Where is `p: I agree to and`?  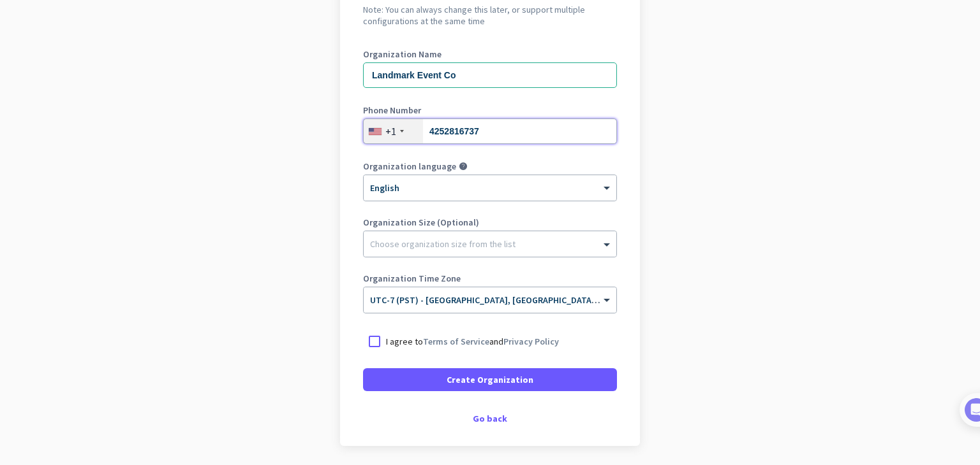
p: I agree to and is located at coordinates (473, 342).